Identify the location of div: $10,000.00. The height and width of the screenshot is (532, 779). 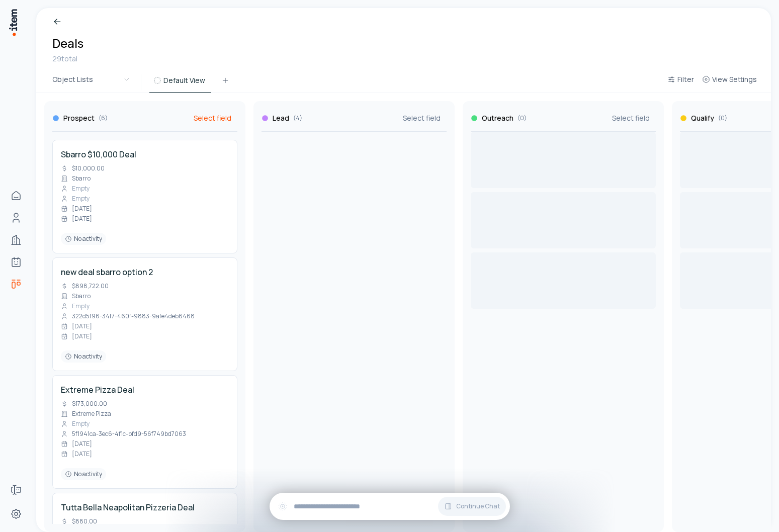
(82, 169).